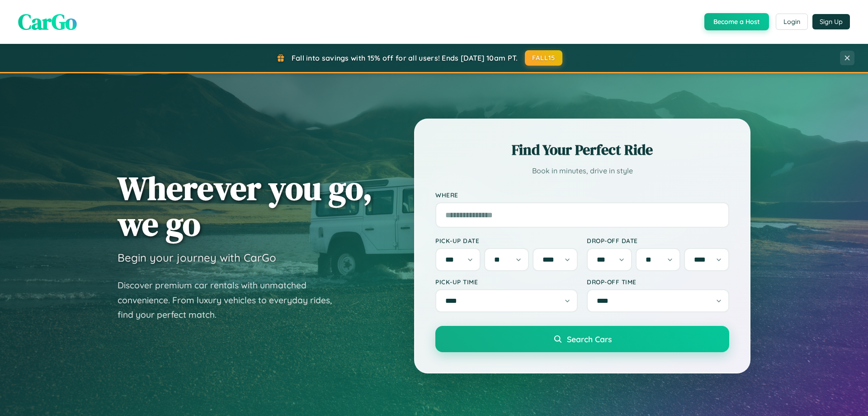 The height and width of the screenshot is (416, 868). What do you see at coordinates (658, 240) in the screenshot?
I see `label: Drop-off Date` at bounding box center [658, 240].